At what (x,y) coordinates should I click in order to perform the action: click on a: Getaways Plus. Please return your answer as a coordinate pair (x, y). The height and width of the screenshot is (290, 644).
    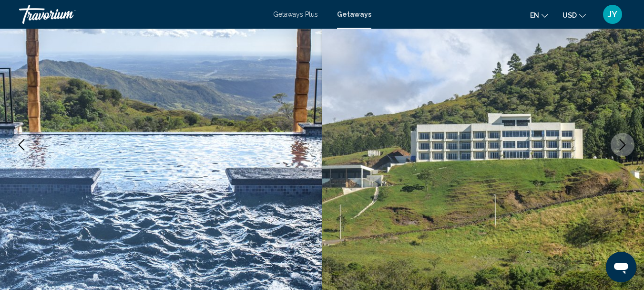
    Looking at the image, I should click on (296, 14).